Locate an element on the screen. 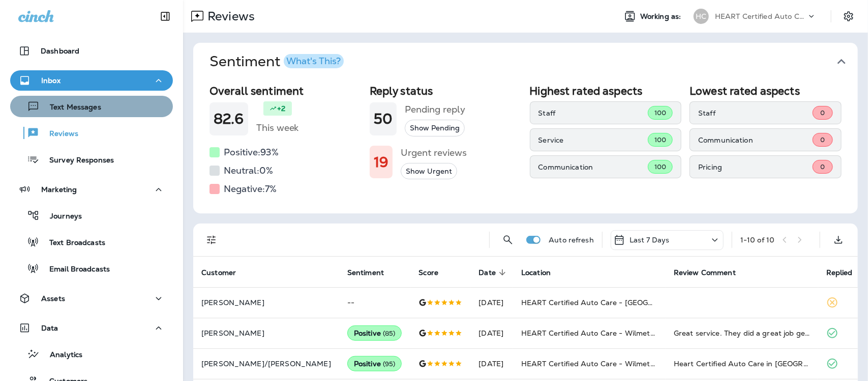  button: Survey Responses is located at coordinates (91, 160).